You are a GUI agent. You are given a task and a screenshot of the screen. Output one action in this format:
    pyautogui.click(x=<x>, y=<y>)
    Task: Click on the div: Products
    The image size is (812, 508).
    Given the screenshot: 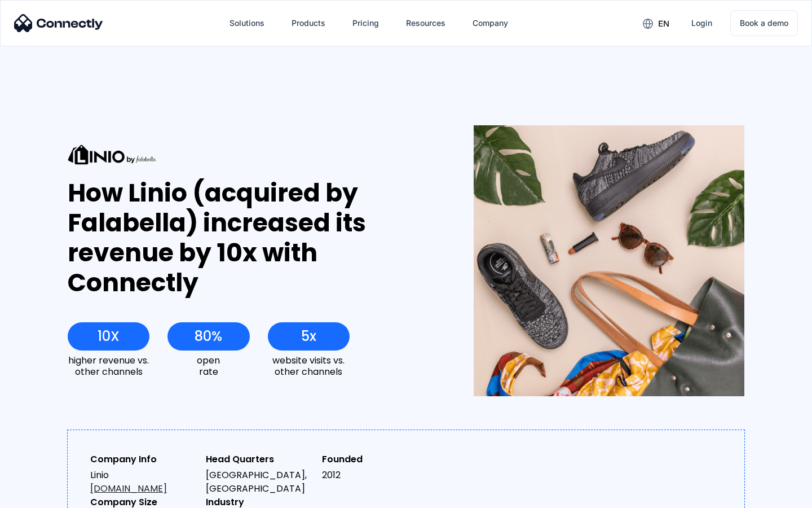 What is the action you would take?
    pyautogui.click(x=308, y=23)
    